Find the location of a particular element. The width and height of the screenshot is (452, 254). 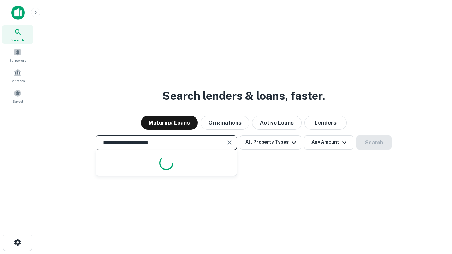

button: Originations is located at coordinates (225, 123).